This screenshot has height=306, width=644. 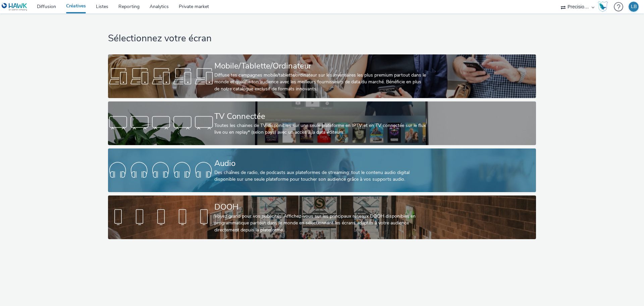 I want to click on div: Toutes les chaines de TV disponibles sur une seule plateforme en IPTV et en TV connectée sur le f..., so click(x=321, y=129).